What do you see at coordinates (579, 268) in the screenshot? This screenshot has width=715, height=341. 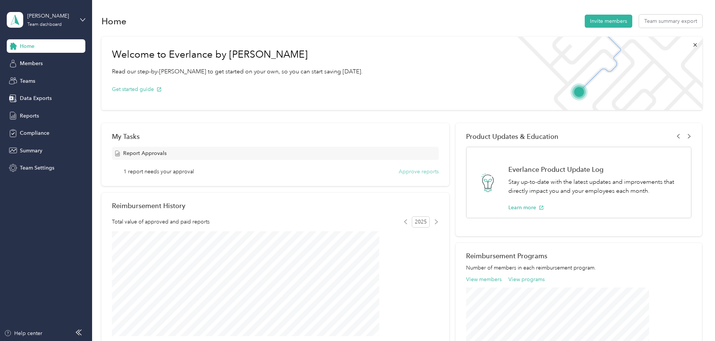 I see `p: Number of members in each reimbursement program.` at bounding box center [579, 268].